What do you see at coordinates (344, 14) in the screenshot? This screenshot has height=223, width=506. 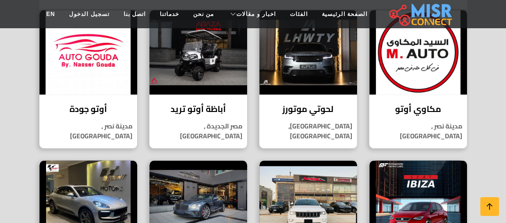 I see `a: الصفحة الرئيسية` at bounding box center [344, 14].